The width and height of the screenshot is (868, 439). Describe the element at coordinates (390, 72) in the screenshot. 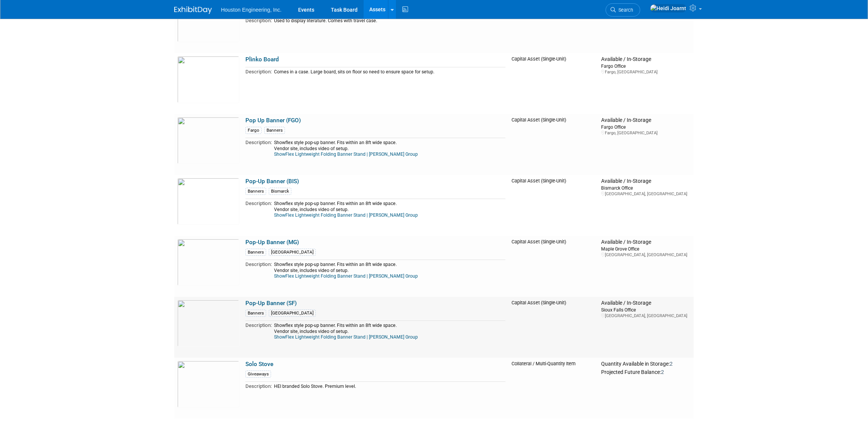

I see `div: Comes in a case. Large board, sits on floor so need to ensure space for setup.` at that location.